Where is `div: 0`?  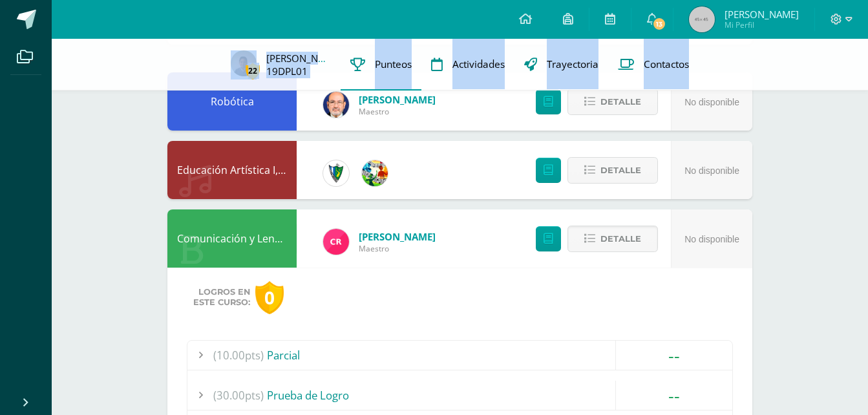
div: 0 is located at coordinates (269, 297).